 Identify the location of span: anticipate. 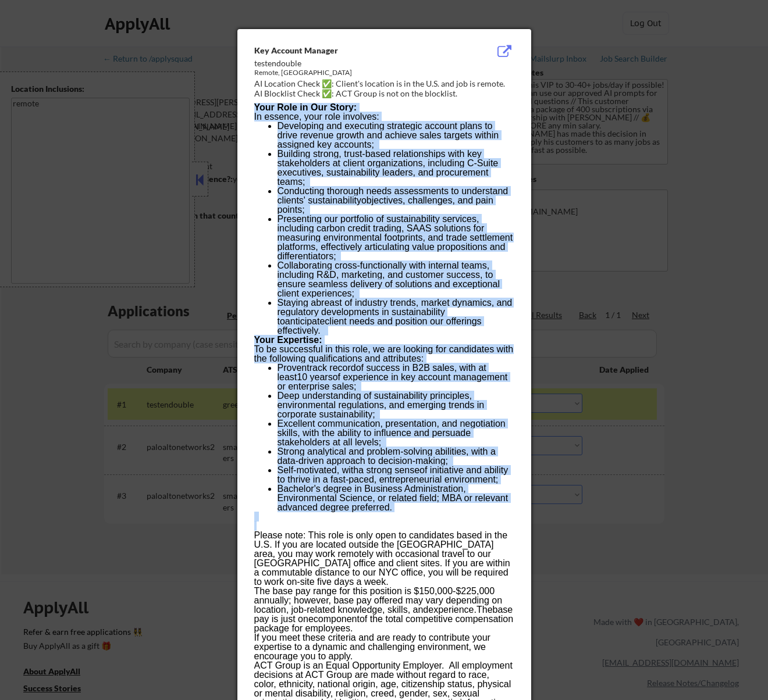
(305, 321).